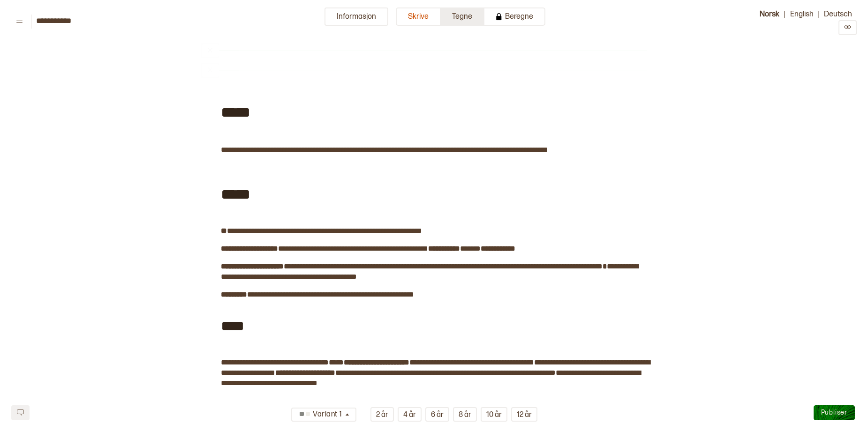  What do you see at coordinates (524, 415) in the screenshot?
I see `button: 12 år` at bounding box center [524, 415].